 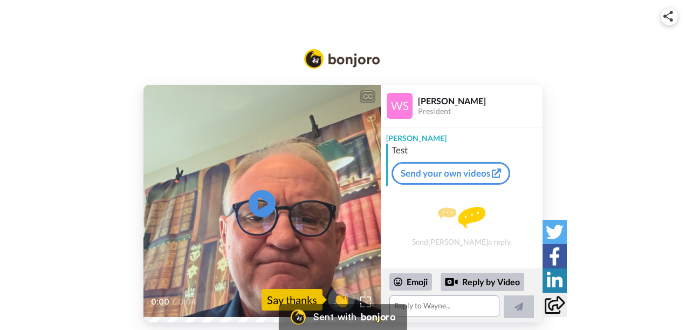 I want to click on div: Test, so click(x=466, y=150).